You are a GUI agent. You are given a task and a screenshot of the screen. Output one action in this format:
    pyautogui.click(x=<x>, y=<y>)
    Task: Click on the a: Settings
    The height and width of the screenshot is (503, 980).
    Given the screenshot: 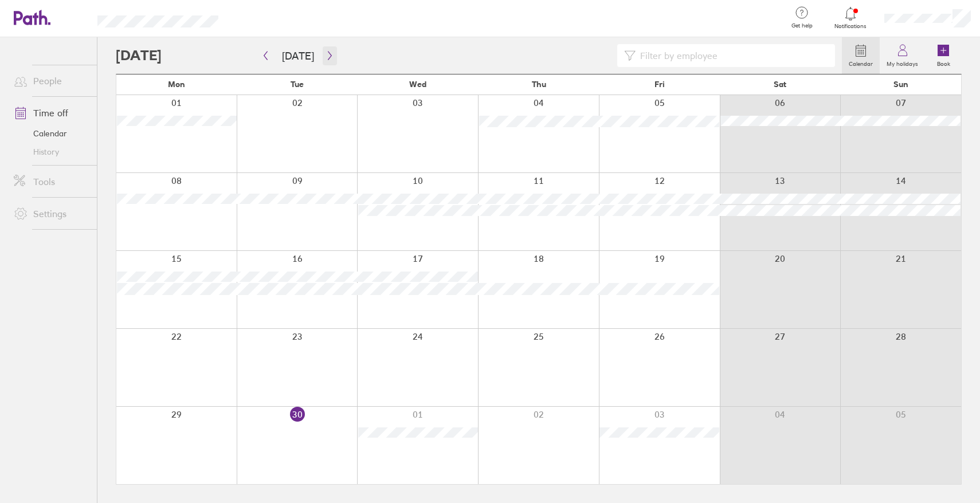 What is the action you would take?
    pyautogui.click(x=50, y=214)
    